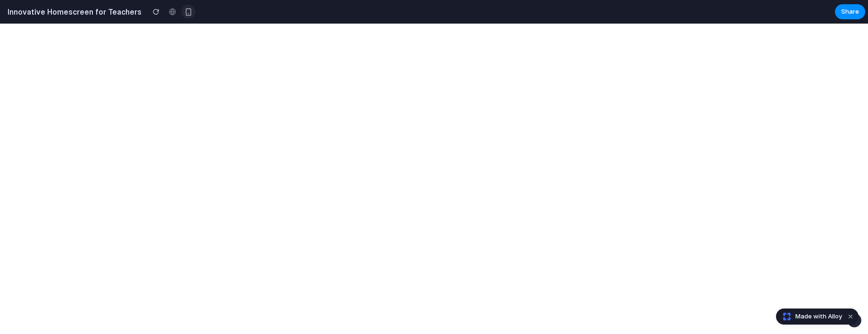 Image resolution: width=868 pixels, height=334 pixels. I want to click on a: Made with Alloy, so click(810, 317).